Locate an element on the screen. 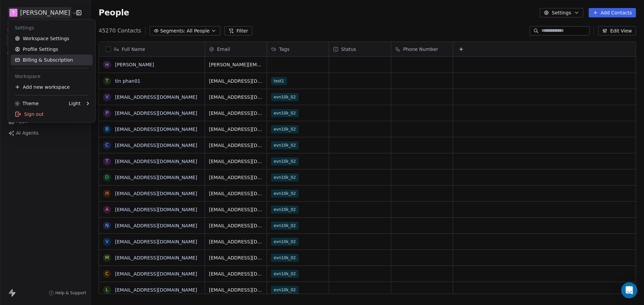  div: Light is located at coordinates (75, 104).